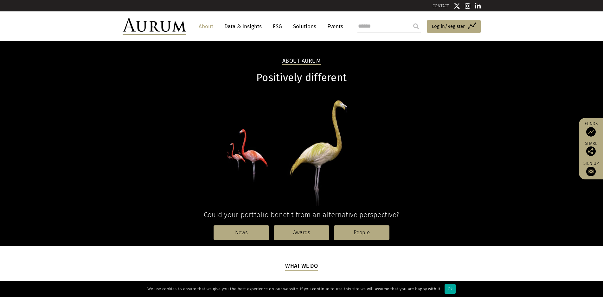  What do you see at coordinates (277, 26) in the screenshot?
I see `a: ESG` at bounding box center [277, 26].